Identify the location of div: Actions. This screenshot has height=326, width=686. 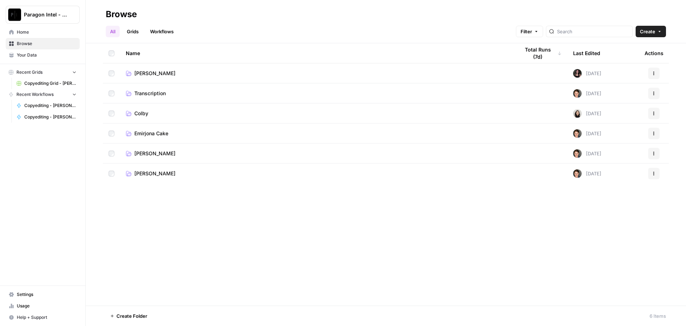
(654, 53).